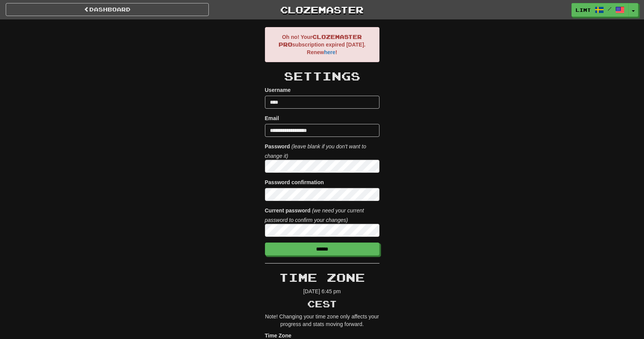 The height and width of the screenshot is (339, 644). I want to click on span: Clozemaster Pro, so click(320, 40).